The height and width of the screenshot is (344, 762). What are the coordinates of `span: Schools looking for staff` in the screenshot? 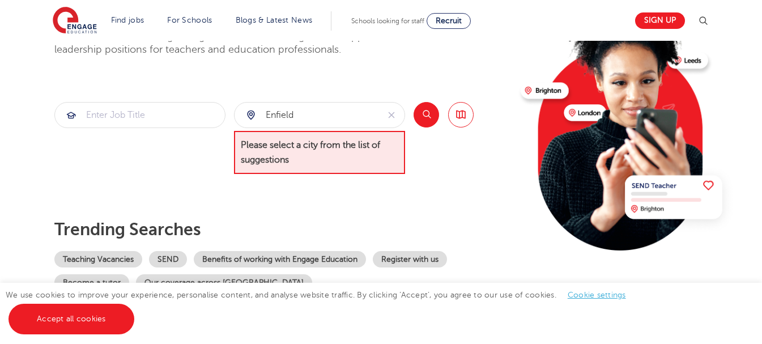 It's located at (387, 21).